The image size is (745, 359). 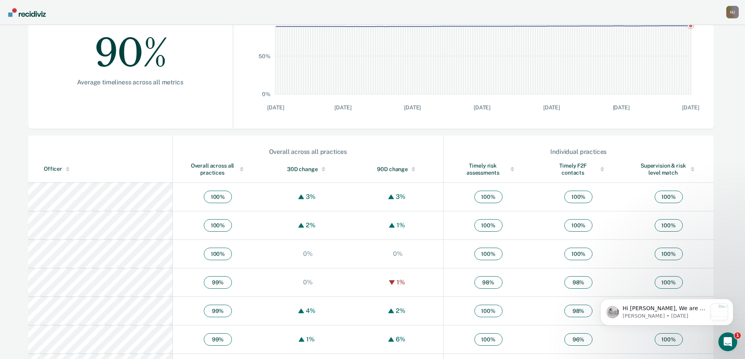 What do you see at coordinates (27, 13) in the screenshot?
I see `img: Recidiviz` at bounding box center [27, 13].